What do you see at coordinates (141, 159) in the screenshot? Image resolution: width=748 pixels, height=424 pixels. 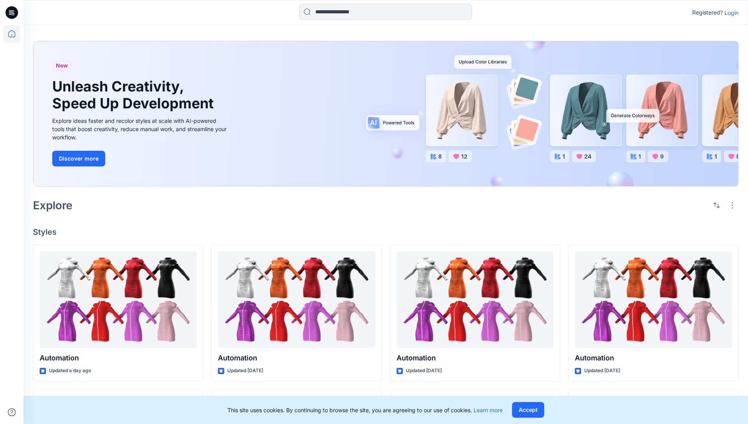 I see `a: Discover more` at bounding box center [141, 159].